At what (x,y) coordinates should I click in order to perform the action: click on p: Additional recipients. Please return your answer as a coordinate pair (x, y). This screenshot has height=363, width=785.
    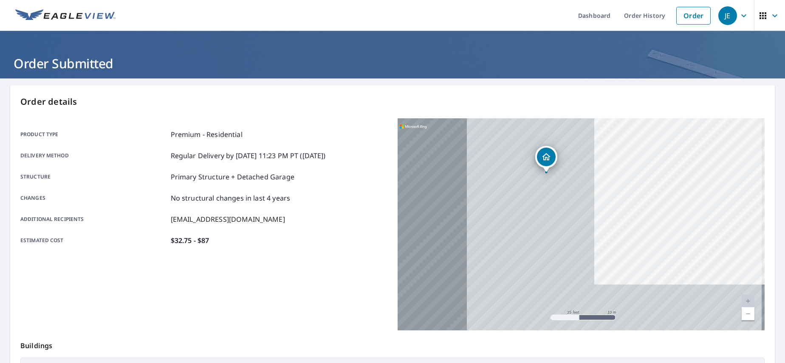
    Looking at the image, I should click on (94, 220).